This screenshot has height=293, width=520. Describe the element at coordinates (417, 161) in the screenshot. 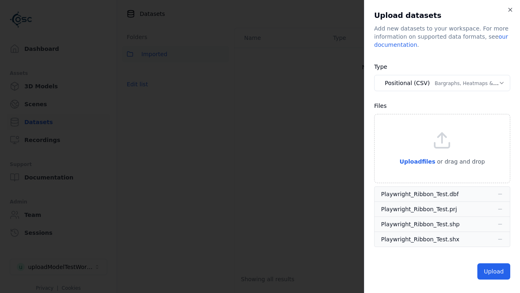

I see `span: Upload files` at that location.